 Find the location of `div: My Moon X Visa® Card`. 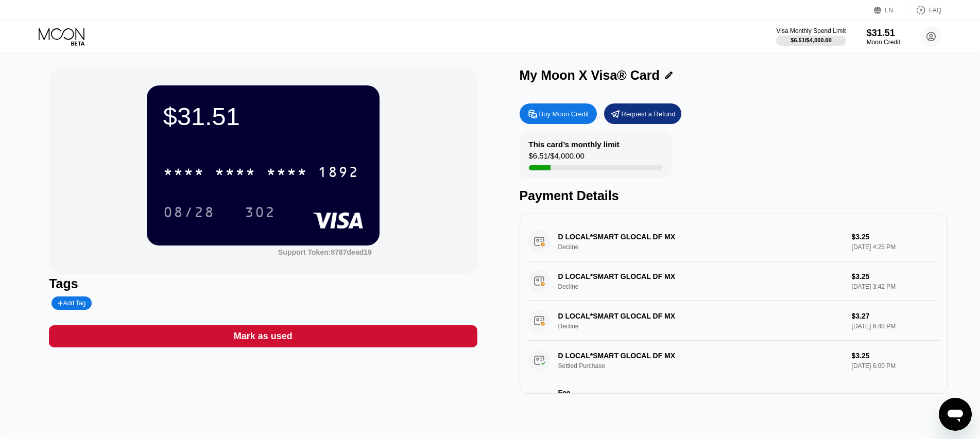

div: My Moon X Visa® Card is located at coordinates (590, 75).